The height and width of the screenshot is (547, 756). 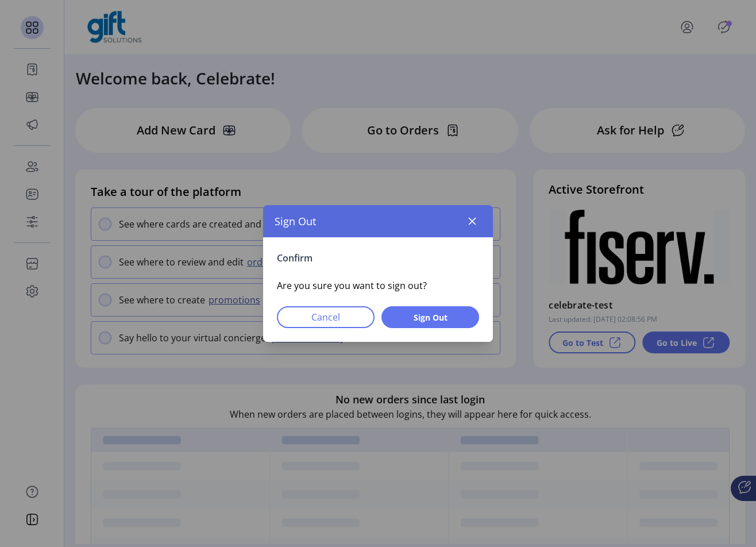 I want to click on button: Sign Out, so click(x=431, y=317).